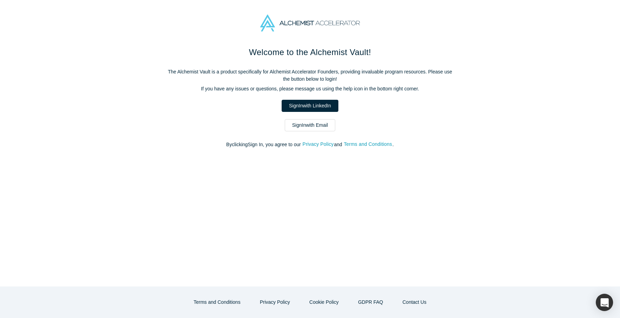 This screenshot has height=318, width=620. I want to click on button: Contact Us, so click(414, 302).